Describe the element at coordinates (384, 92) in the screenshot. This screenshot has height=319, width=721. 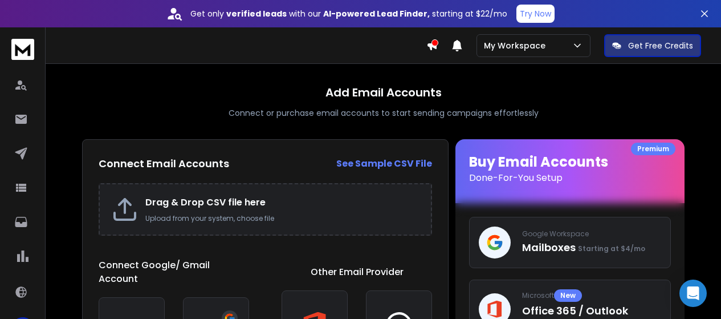
I see `h1: Add Email Accounts` at that location.